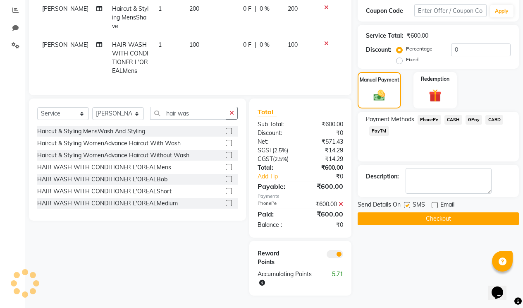  I want to click on input: Search or Scan, so click(188, 113).